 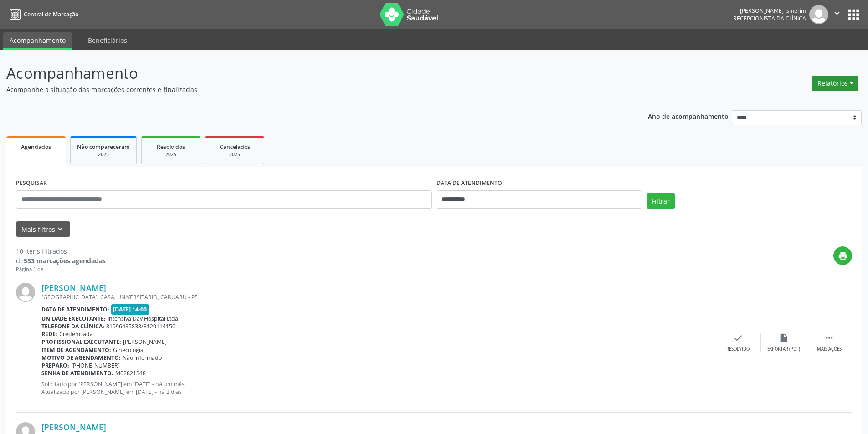 I want to click on strong: 553 marcações agendadas, so click(x=65, y=261).